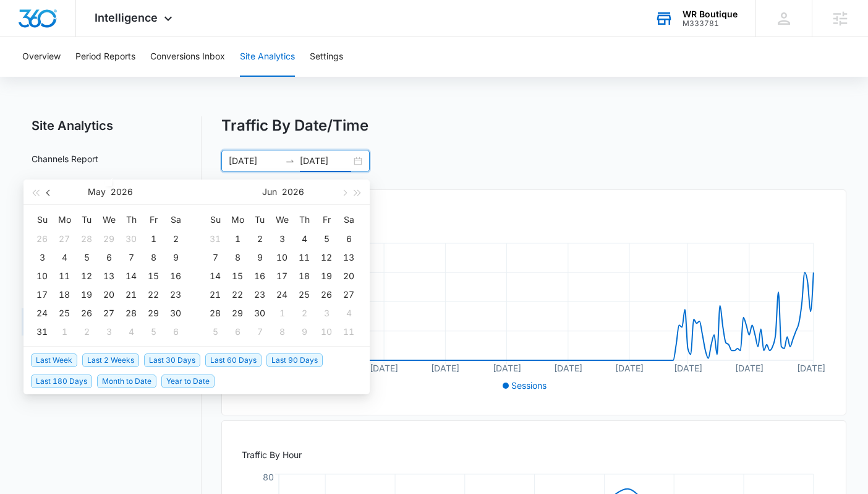  I want to click on span: Last Week, so click(53, 360).